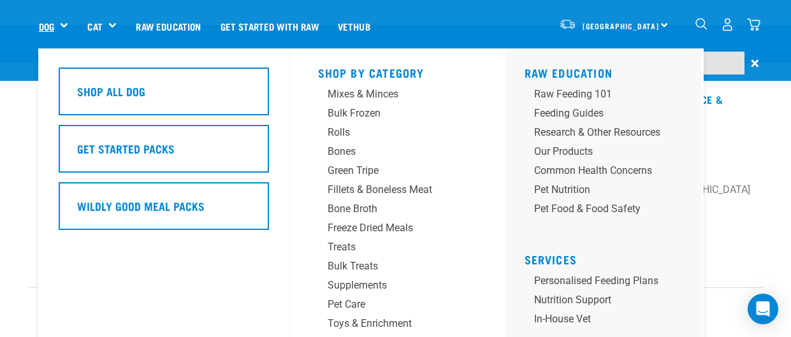  I want to click on a: Treats, so click(397, 249).